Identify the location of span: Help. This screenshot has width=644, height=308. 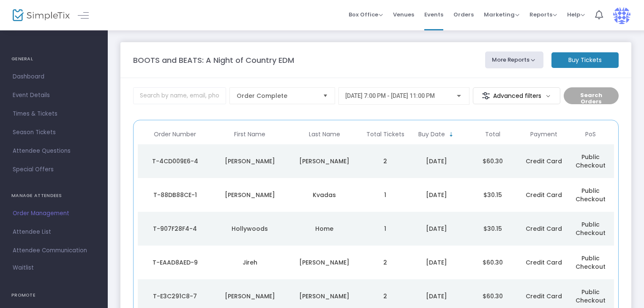
(576, 15).